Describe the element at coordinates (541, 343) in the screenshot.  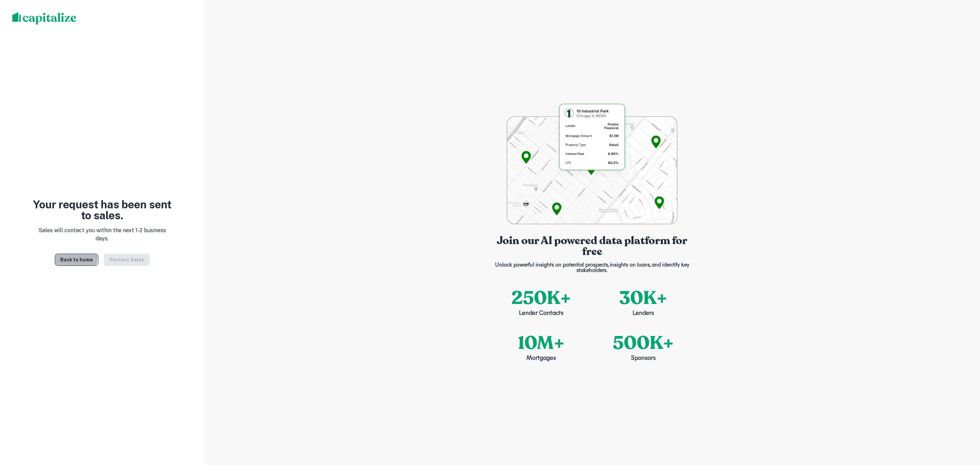
I see `p: 10M+` at that location.